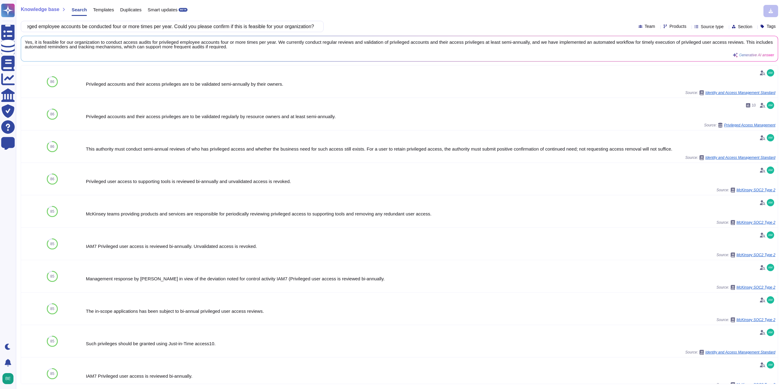  What do you see at coordinates (756, 55) in the screenshot?
I see `span: Generative AI answer` at bounding box center [756, 55].